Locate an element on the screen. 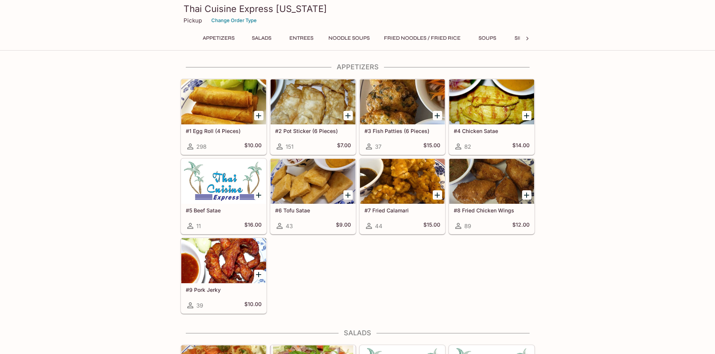 This screenshot has width=715, height=354. span: 37 is located at coordinates (378, 147).